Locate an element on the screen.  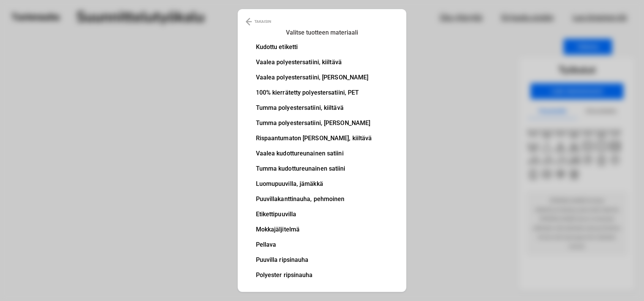
li: Mokkajäljitelmä is located at coordinates (314, 229).